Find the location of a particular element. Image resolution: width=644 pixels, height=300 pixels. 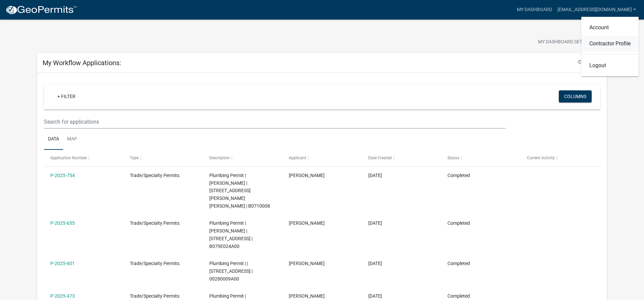

span: Applicant is located at coordinates (298, 158).